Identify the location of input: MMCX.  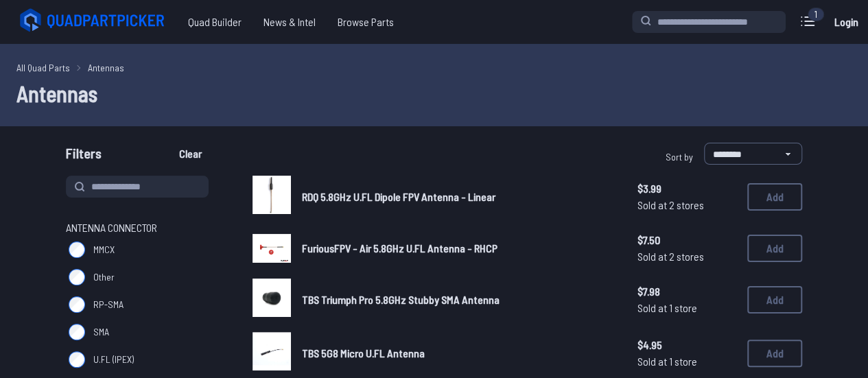
(77, 249).